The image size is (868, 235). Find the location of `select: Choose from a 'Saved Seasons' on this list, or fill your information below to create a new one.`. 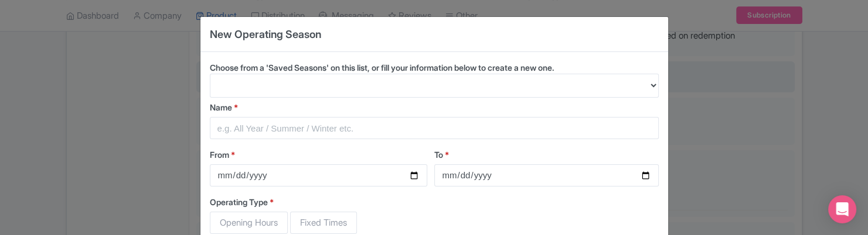

select: Choose from a 'Saved Seasons' on this list, or fill your information below to create a new one. is located at coordinates (434, 85).